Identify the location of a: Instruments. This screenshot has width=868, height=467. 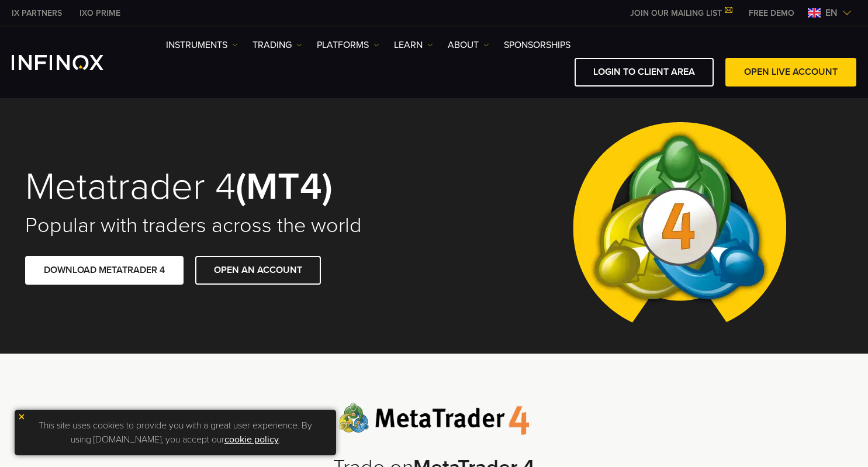
(201, 45).